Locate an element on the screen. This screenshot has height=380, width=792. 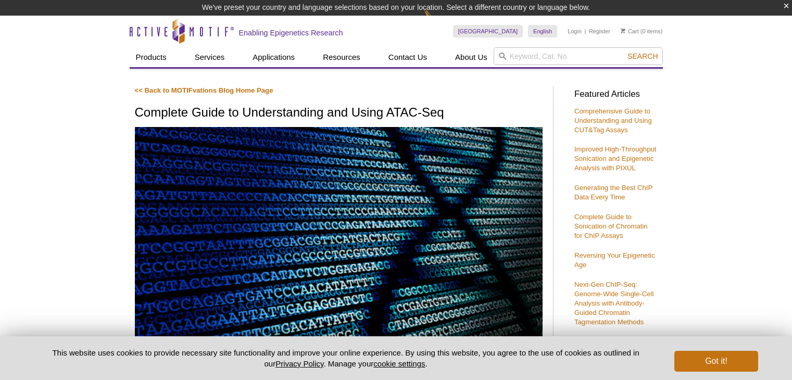
img: Change Here is located at coordinates (437, 20).